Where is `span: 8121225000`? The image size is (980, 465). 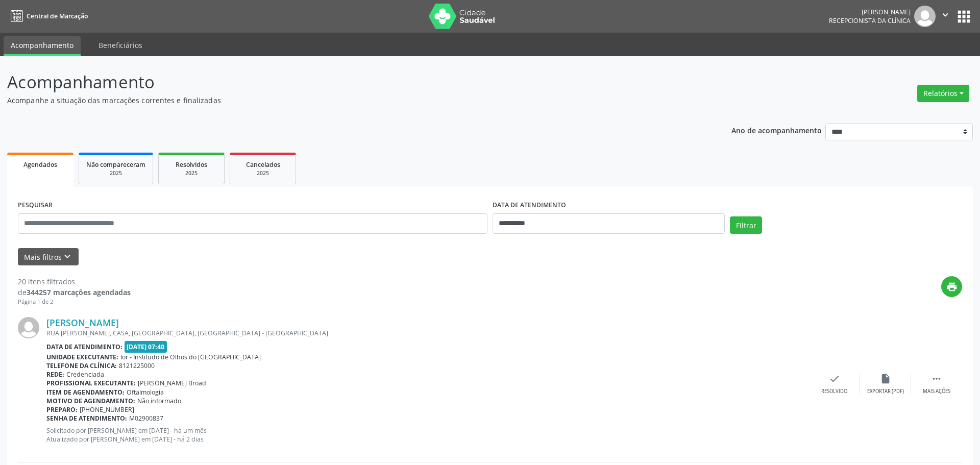 span: 8121225000 is located at coordinates (136, 365).